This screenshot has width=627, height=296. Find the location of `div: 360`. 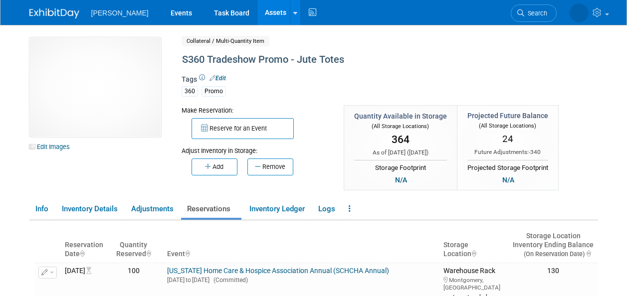

div: 360 is located at coordinates (190, 91).